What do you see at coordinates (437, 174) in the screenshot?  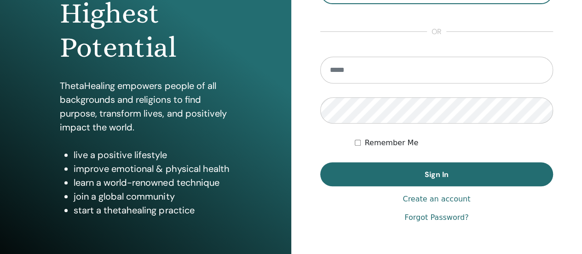 I see `button: Sign In` at bounding box center [437, 174].